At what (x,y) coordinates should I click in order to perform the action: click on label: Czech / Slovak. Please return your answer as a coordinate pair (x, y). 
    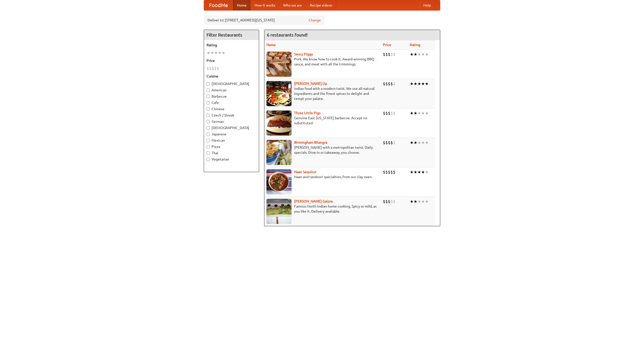
    Looking at the image, I should click on (232, 115).